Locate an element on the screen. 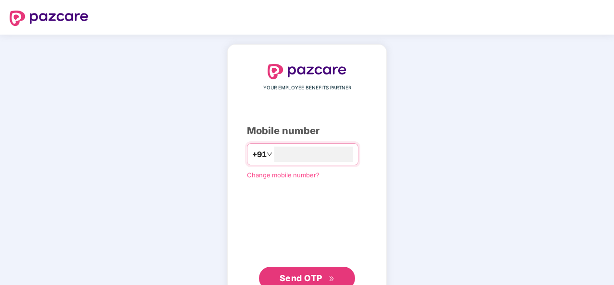  span: Send OTP is located at coordinates (301, 278).